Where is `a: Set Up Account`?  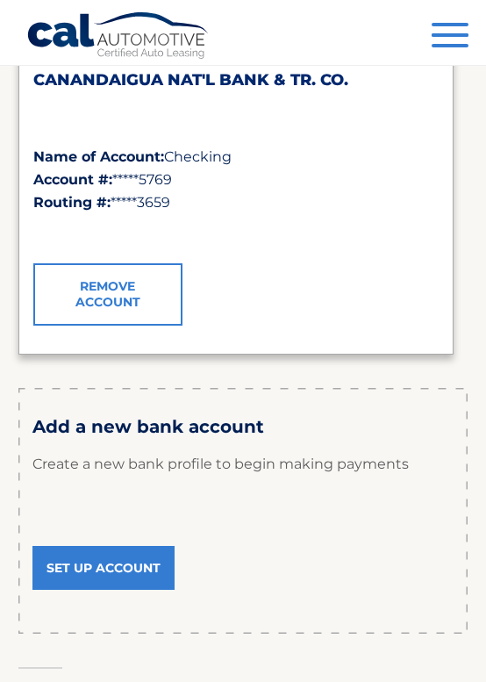 a: Set Up Account is located at coordinates (104, 568).